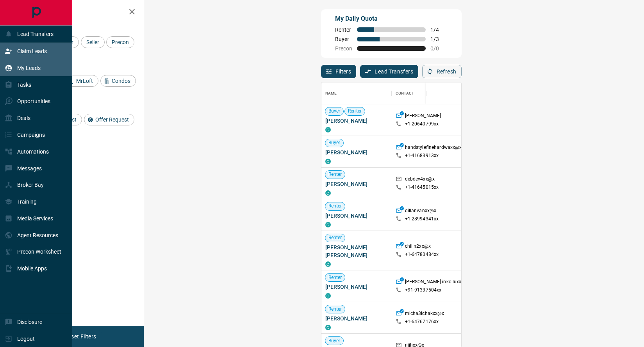 This screenshot has width=644, height=347. What do you see at coordinates (422, 321) in the screenshot?
I see `p: +1- 64767176xx` at bounding box center [422, 321].